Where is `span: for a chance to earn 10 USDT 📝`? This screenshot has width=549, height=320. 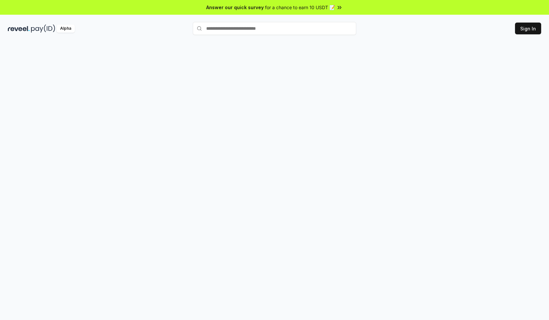 span: for a chance to earn 10 USDT 📝 is located at coordinates (300, 7).